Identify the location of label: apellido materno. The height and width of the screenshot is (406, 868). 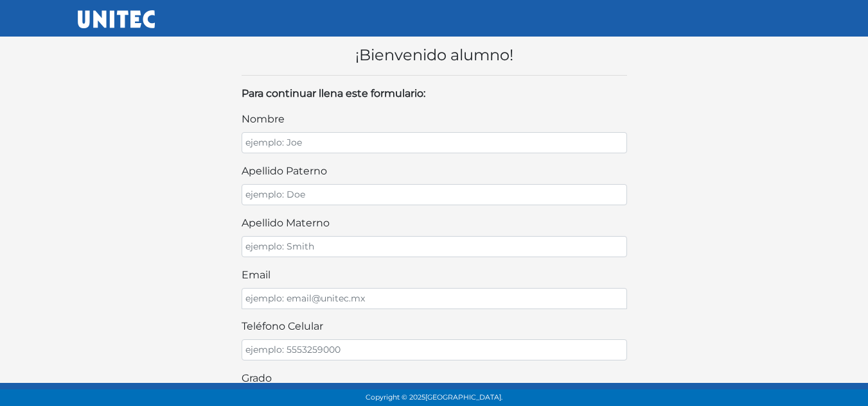
(286, 223).